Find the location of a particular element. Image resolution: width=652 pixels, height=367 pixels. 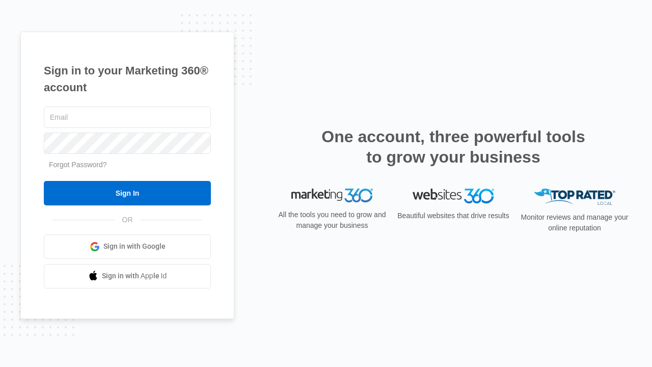

span: Sign in with Google is located at coordinates (135, 246).